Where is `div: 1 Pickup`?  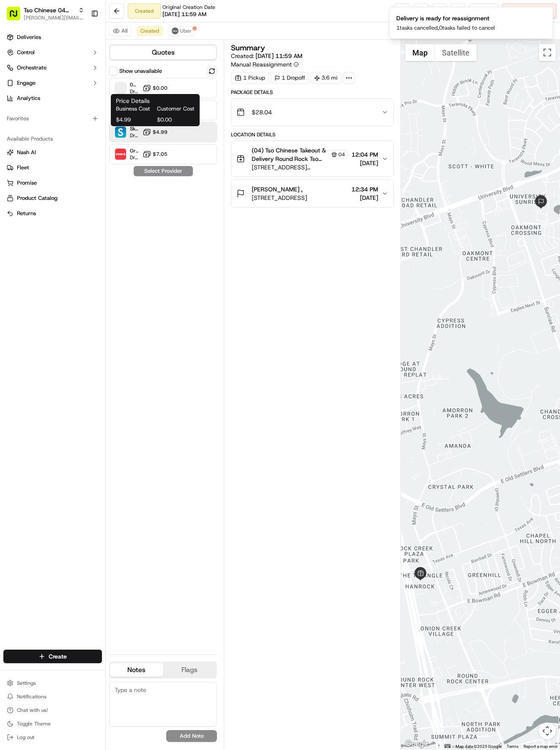
div: 1 Pickup is located at coordinates (250, 78).